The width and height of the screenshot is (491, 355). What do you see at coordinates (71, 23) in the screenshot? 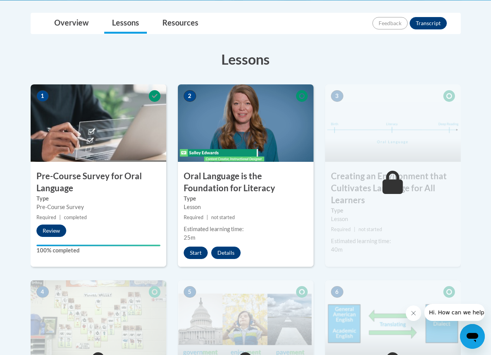
I see `a: Overview` at bounding box center [71, 23].